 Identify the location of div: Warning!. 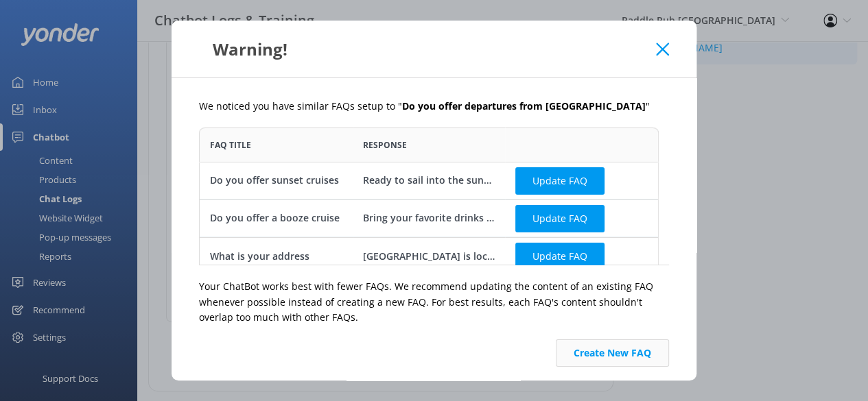
(427, 49).